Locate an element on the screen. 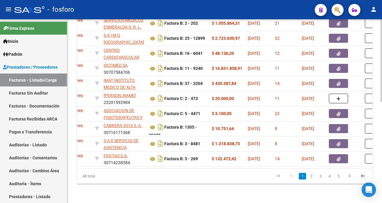  div: 48 total is located at coordinates (106, 176).